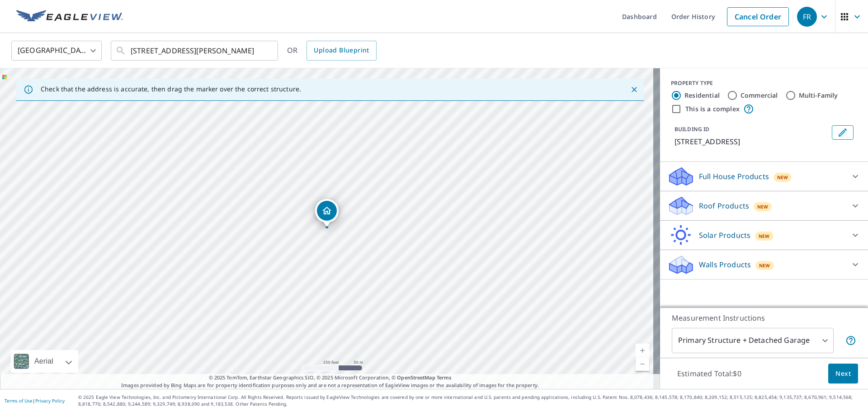 The width and height of the screenshot is (868, 412). What do you see at coordinates (330, 378) in the screenshot?
I see `span: © 2025 TomTom, Earthstar Geographics SIO, © 2025 Microsoft Corporation, ©` at bounding box center [330, 378].